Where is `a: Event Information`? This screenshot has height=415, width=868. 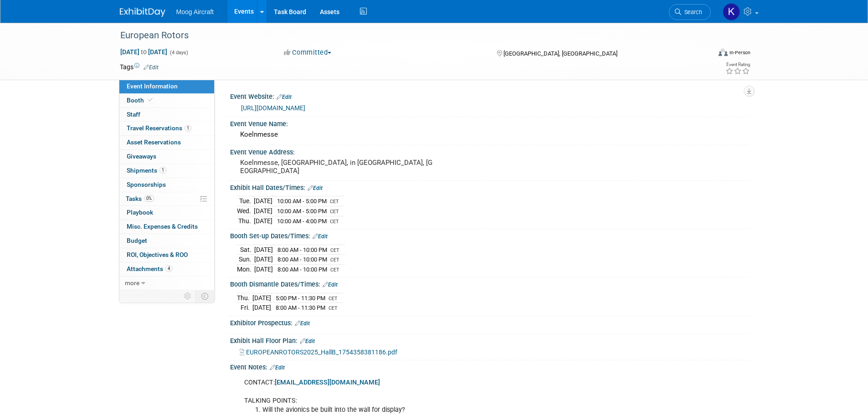
a: Event Information is located at coordinates (167, 86).